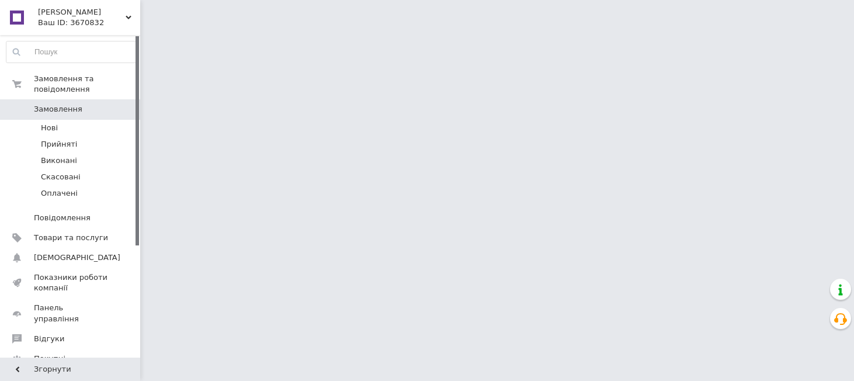 The height and width of the screenshot is (381, 854). I want to click on span: Замовлення, so click(58, 109).